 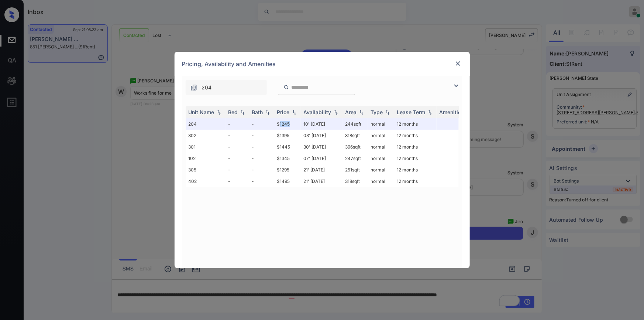 What do you see at coordinates (206, 135) in the screenshot?
I see `td: 302` at bounding box center [206, 135].